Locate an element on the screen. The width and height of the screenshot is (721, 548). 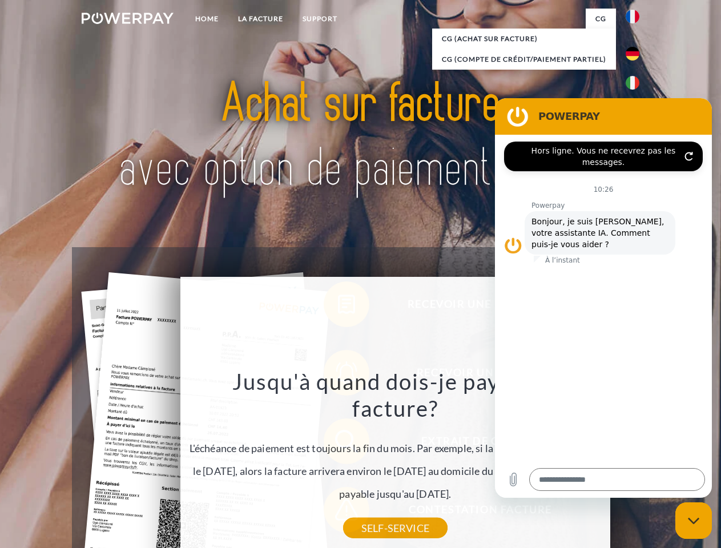
p: Powerpay is located at coordinates (127, 107).